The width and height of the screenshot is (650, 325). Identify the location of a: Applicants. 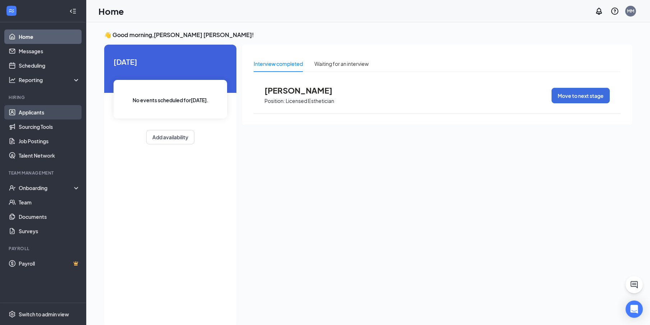
(49, 112).